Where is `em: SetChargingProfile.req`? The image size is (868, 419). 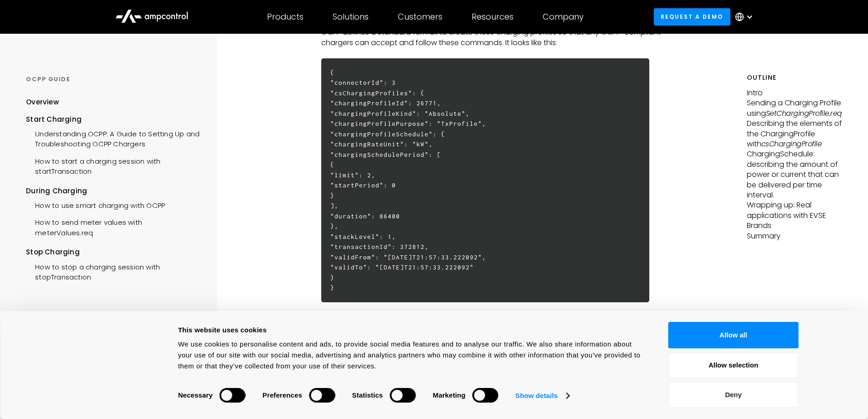
em: SetChargingProfile.req is located at coordinates (804, 113).